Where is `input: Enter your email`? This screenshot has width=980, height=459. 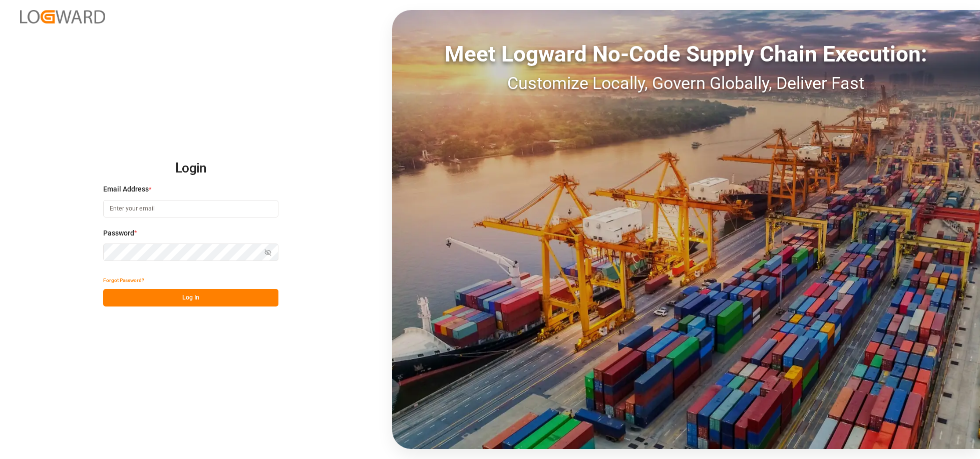
input: Enter your email is located at coordinates (190, 209).